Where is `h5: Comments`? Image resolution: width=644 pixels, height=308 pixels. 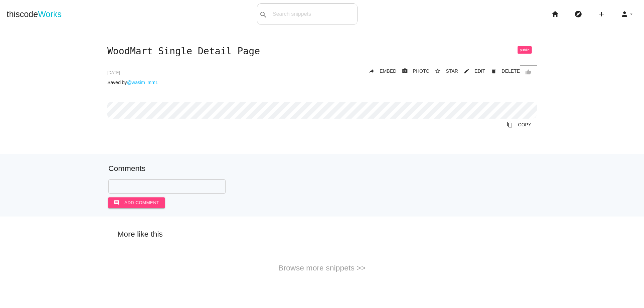 h5: Comments is located at coordinates (322, 168).